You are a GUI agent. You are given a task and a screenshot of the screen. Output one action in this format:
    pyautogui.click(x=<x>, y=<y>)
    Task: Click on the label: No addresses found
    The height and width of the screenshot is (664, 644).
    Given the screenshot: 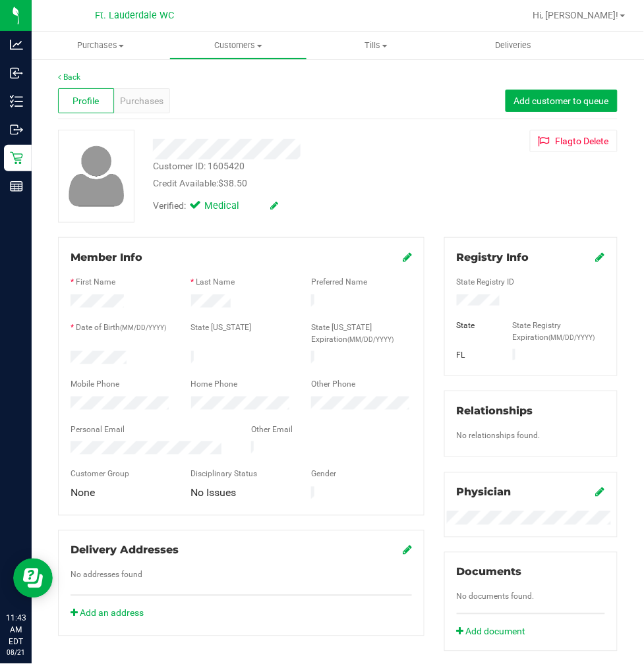 What is the action you would take?
    pyautogui.click(x=106, y=575)
    